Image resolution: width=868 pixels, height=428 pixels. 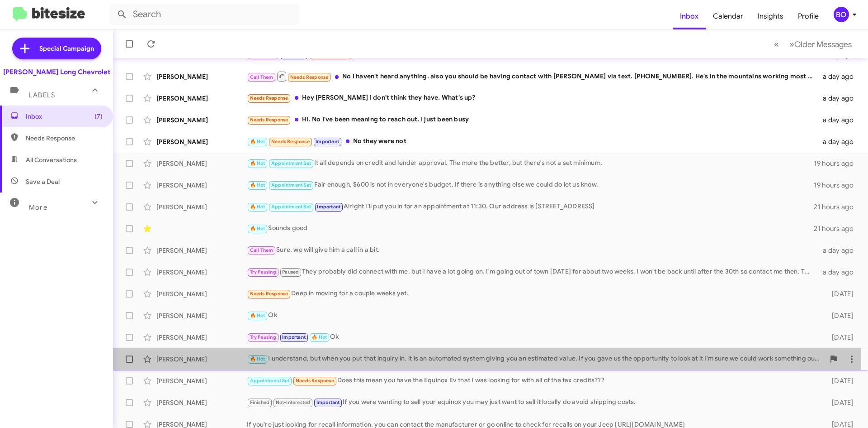 I want to click on a: Insights, so click(x=770, y=17).